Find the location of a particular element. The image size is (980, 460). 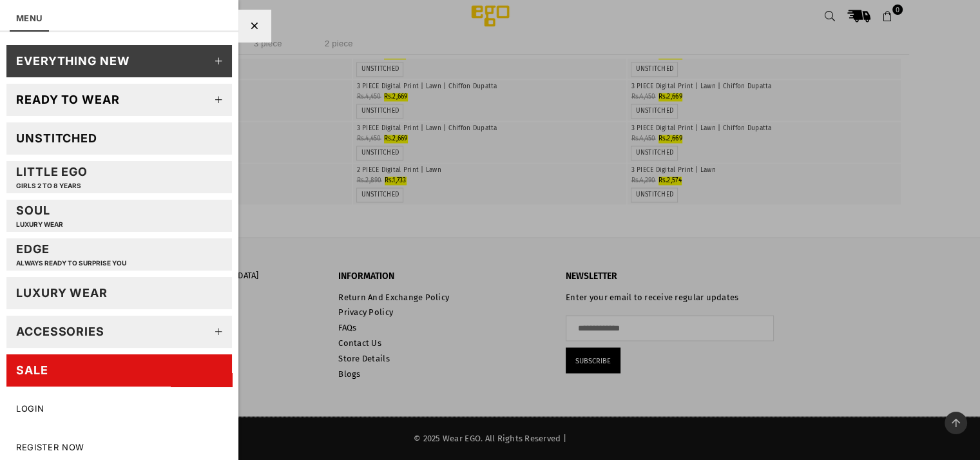

div: Little EGO is located at coordinates (51, 177).